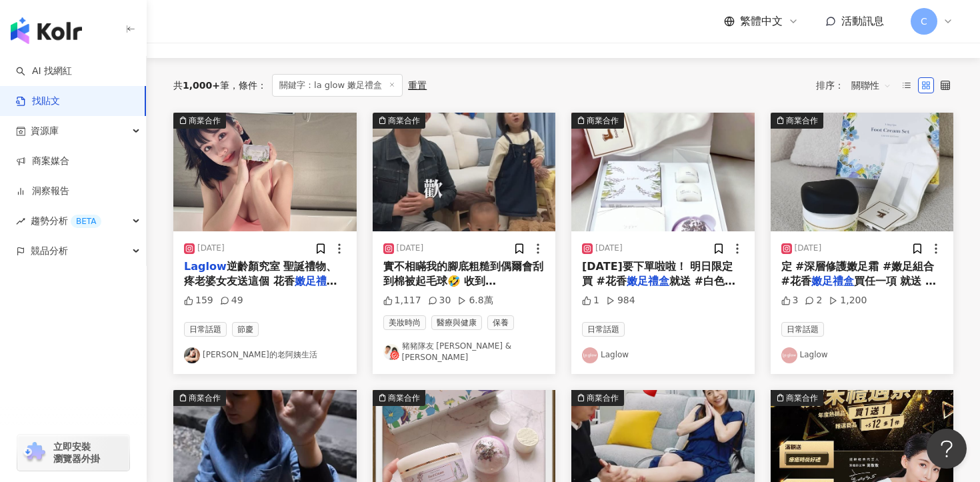  What do you see at coordinates (50, 251) in the screenshot?
I see `span: 競品分析` at bounding box center [50, 251].